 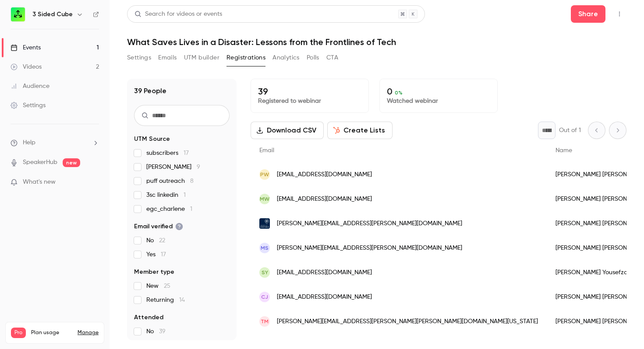 What do you see at coordinates (265, 248) in the screenshot?
I see `span: MS` at bounding box center [265, 248].